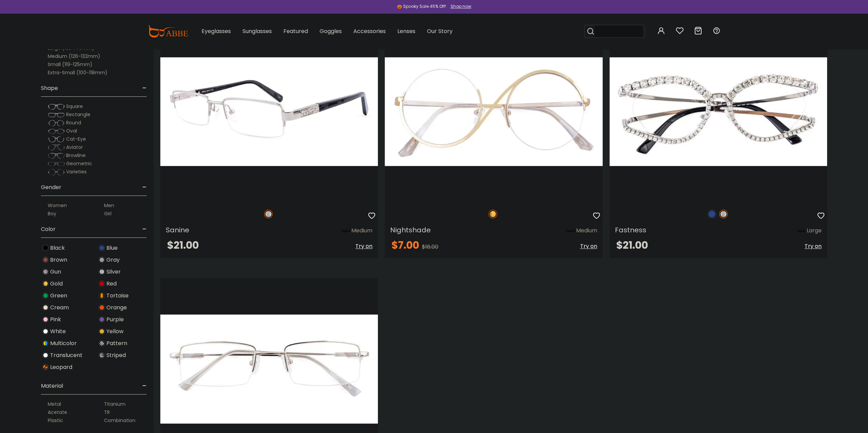  What do you see at coordinates (57, 206) in the screenshot?
I see `label: Women` at bounding box center [57, 206].